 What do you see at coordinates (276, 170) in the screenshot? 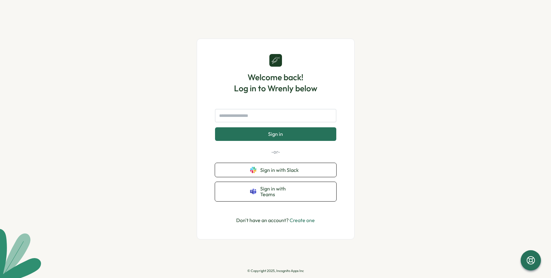
I see `button: Sign in with Slack` at bounding box center [276, 170].